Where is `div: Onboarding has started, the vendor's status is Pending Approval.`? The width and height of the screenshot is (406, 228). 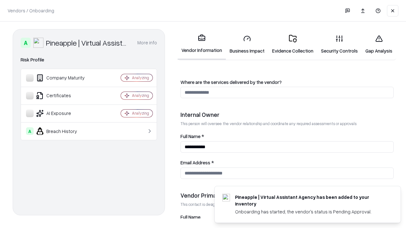
div: Onboarding has started, the vendor's status is Pending Approval. is located at coordinates (310, 212).